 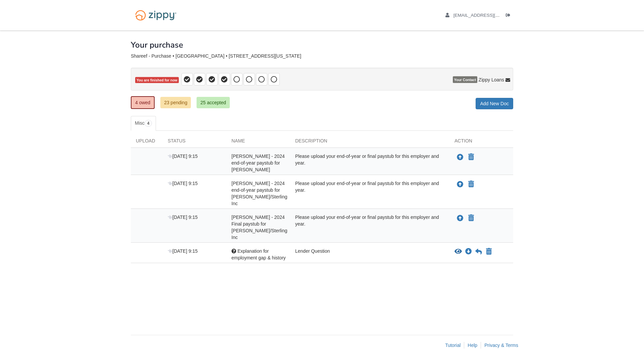 What do you see at coordinates (259, 254) in the screenshot?
I see `span: Explanation for employment gap & history` at bounding box center [259, 254].